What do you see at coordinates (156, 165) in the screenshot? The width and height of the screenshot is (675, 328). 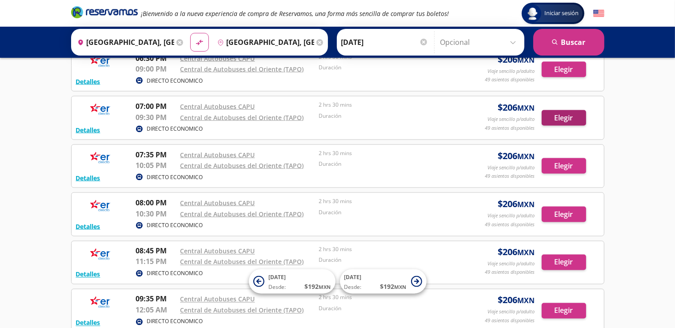 I see `p: 10:05 PM` at bounding box center [156, 165].